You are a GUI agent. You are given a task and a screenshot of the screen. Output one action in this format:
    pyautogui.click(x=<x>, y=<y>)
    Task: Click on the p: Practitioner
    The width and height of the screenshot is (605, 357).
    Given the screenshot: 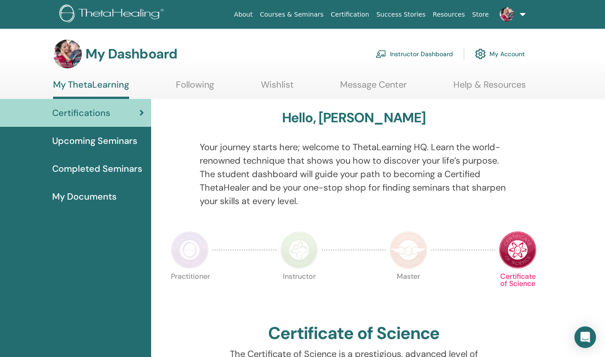 What is the action you would take?
    pyautogui.click(x=190, y=292)
    